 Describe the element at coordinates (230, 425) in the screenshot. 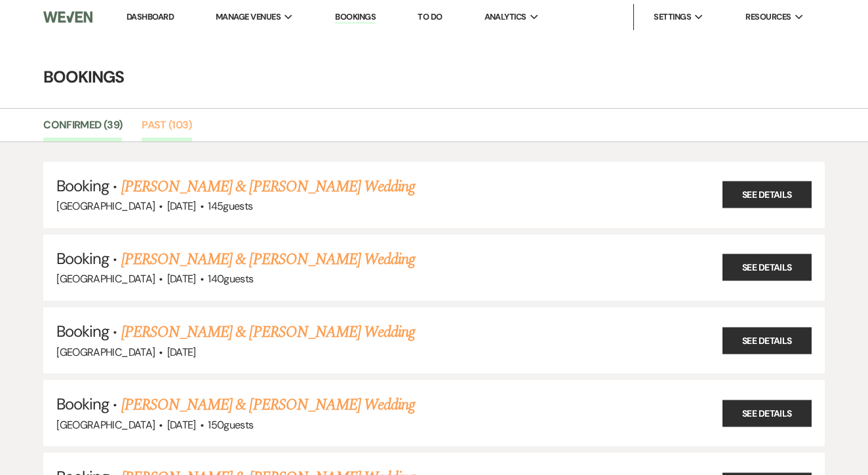

I see `span: 150 guests` at that location.